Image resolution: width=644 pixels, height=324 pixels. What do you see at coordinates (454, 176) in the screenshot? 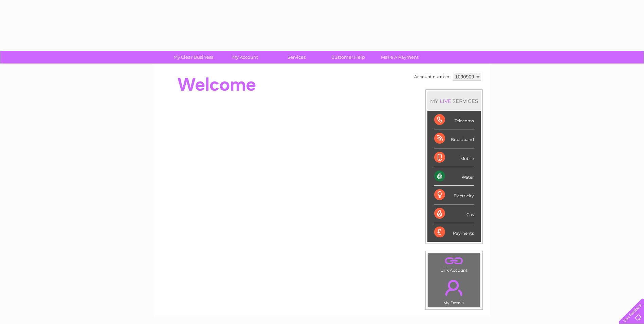
I see `div: Water` at bounding box center [454, 176].